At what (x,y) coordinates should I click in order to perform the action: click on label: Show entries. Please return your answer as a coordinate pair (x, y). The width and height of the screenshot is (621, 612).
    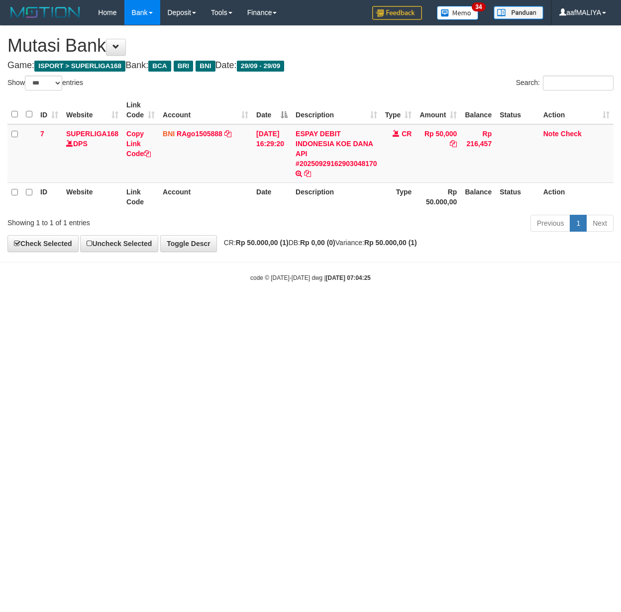
    Looking at the image, I should click on (45, 83).